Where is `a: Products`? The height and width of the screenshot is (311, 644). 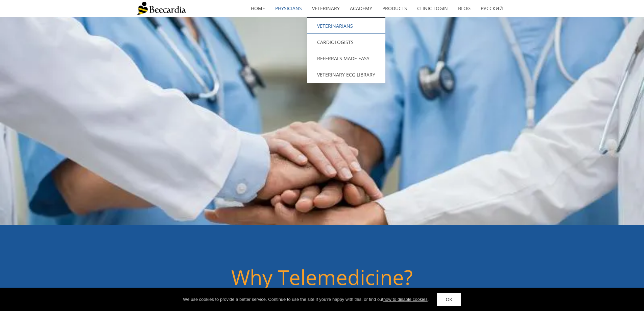
a: Products is located at coordinates (395, 9).